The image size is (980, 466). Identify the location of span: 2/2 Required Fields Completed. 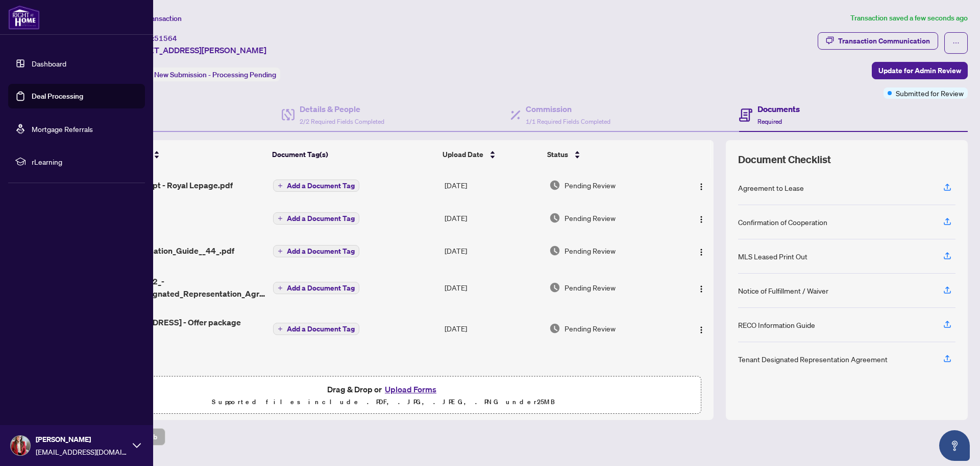
(342, 121).